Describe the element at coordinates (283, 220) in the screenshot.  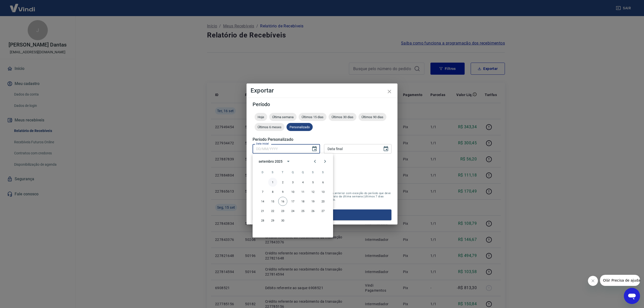
I see `button: 30` at that location.